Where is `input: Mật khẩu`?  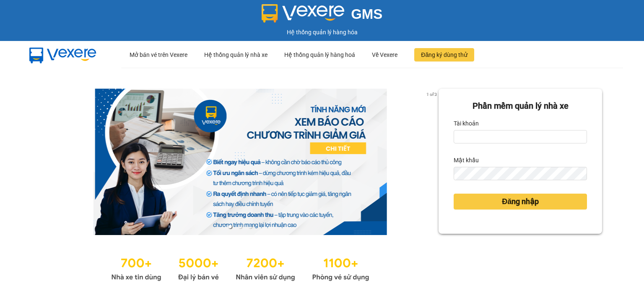
input: Mật khẩu is located at coordinates (520, 173).